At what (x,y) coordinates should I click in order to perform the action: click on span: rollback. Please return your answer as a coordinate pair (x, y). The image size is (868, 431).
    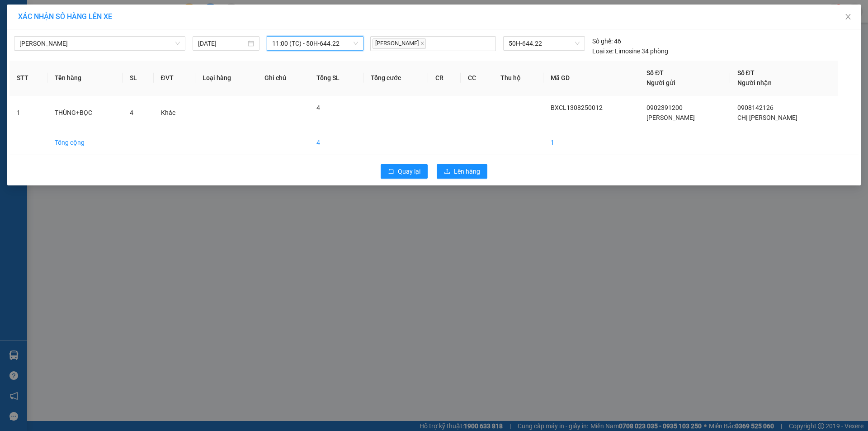
    Looking at the image, I should click on (391, 172).